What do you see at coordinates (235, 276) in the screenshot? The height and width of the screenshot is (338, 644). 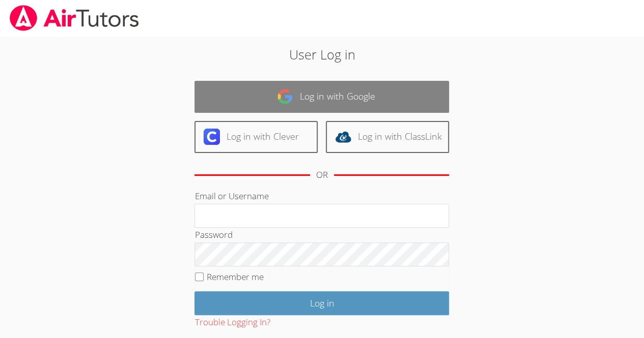 I see `label: Remember me` at bounding box center [235, 276].